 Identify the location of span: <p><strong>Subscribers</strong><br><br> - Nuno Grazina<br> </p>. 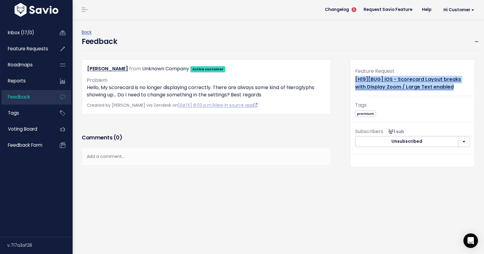
(395, 131).